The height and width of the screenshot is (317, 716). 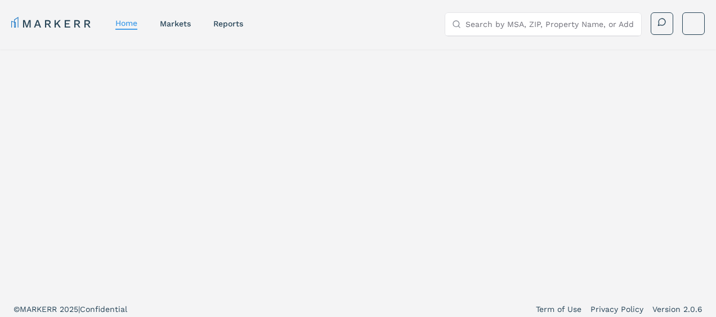 What do you see at coordinates (52, 24) in the screenshot?
I see `a: MARKERR` at bounding box center [52, 24].